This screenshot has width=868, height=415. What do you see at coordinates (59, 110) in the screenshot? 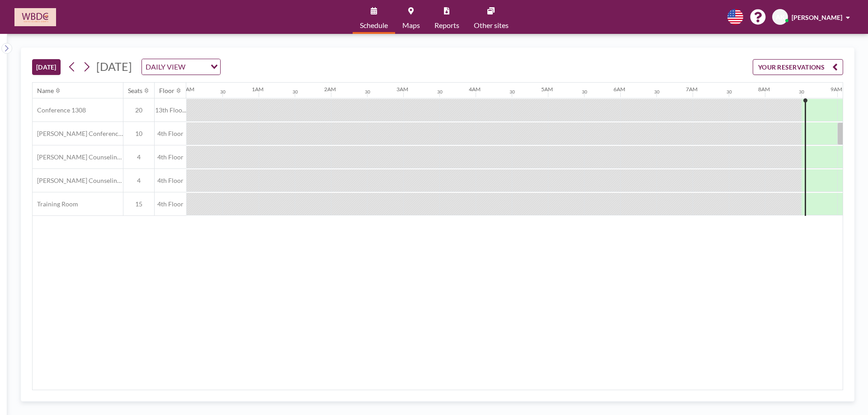
I see `span: Conference 1308` at bounding box center [59, 110].